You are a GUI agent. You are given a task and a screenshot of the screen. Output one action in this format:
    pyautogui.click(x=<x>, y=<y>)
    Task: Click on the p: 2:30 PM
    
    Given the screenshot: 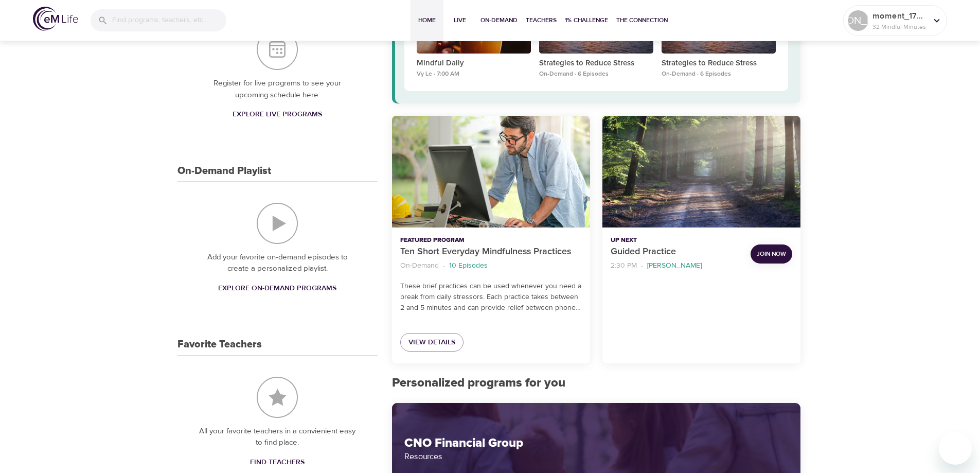 What is the action you would take?
    pyautogui.click(x=623, y=266)
    